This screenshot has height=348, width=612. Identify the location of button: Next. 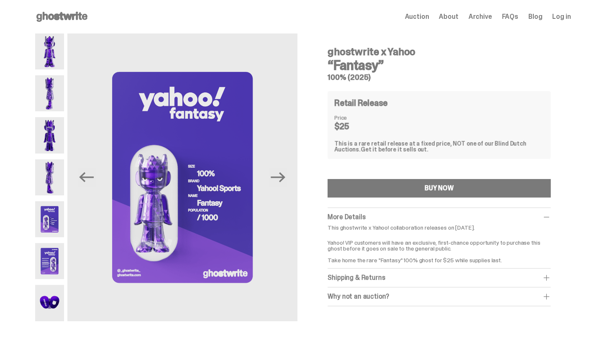
(278, 177).